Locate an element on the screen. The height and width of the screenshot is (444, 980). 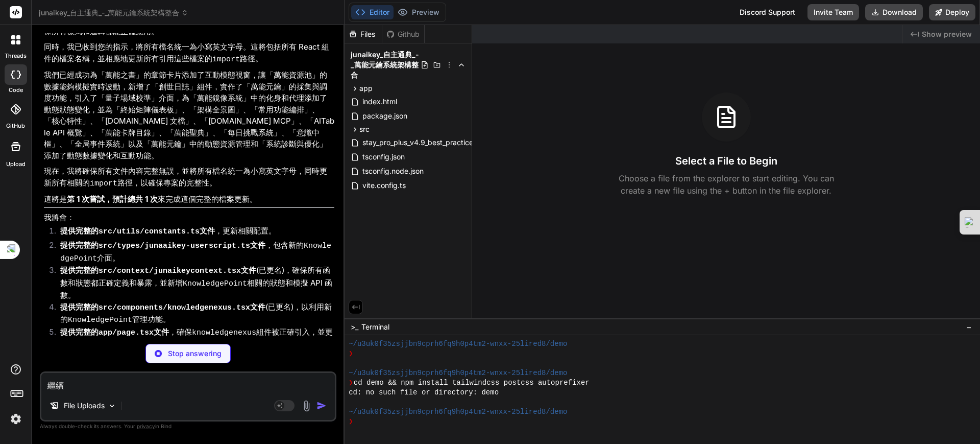
code: src/context/junaikeycontext.tsx is located at coordinates (170, 270).